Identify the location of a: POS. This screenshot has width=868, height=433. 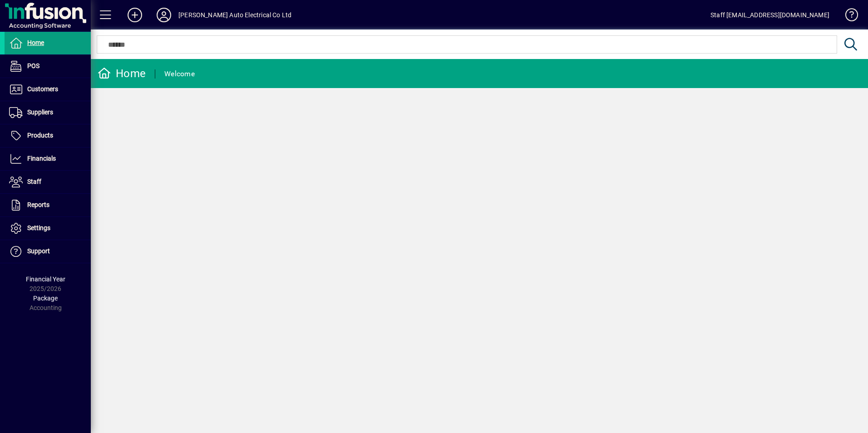
(47, 66).